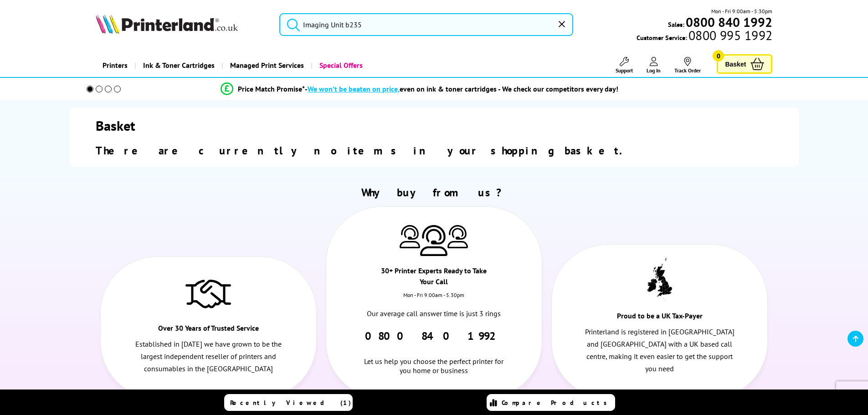 The image size is (868, 415). What do you see at coordinates (742, 11) in the screenshot?
I see `span: Mon - Fri 9:00am - 5:30pm` at bounding box center [742, 11].